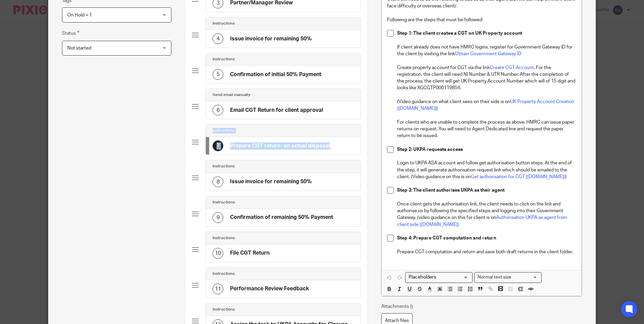 Image resolution: width=644 pixels, height=324 pixels. I want to click on p: If client already does not have HMRC logins, register for Government Gateway ID for the client by..., so click(487, 51).